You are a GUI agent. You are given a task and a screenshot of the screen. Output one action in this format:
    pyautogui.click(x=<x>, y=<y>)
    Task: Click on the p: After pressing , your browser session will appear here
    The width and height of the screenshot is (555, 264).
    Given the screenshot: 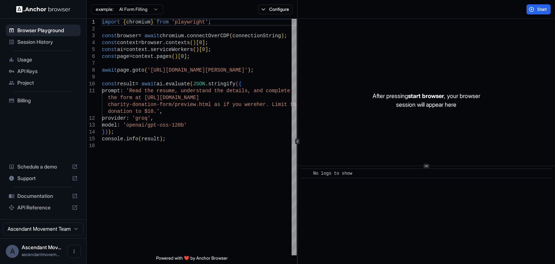 What is the action you would take?
    pyautogui.click(x=427, y=100)
    